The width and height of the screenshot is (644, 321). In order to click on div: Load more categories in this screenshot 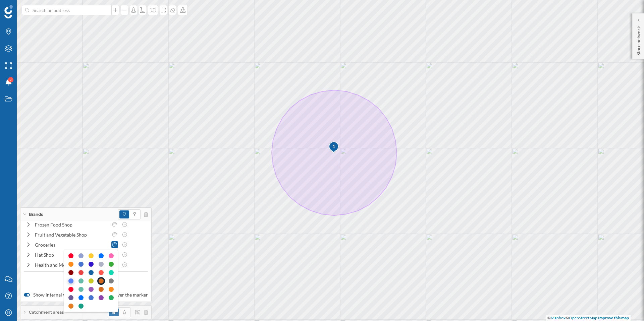, I will do `click(86, 278)`.